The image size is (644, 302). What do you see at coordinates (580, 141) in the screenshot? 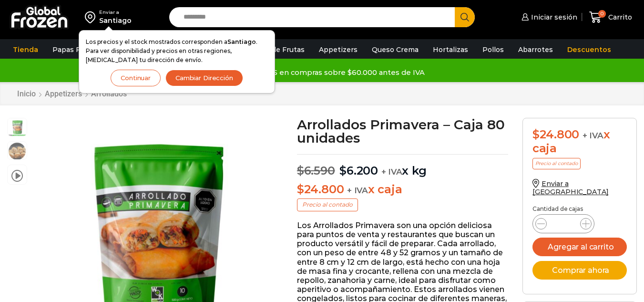
I see `div: x caja` at bounding box center [580, 141].